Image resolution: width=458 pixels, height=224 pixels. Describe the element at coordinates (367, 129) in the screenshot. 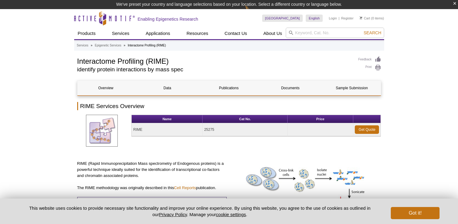

I see `a: Get Quote` at that location.